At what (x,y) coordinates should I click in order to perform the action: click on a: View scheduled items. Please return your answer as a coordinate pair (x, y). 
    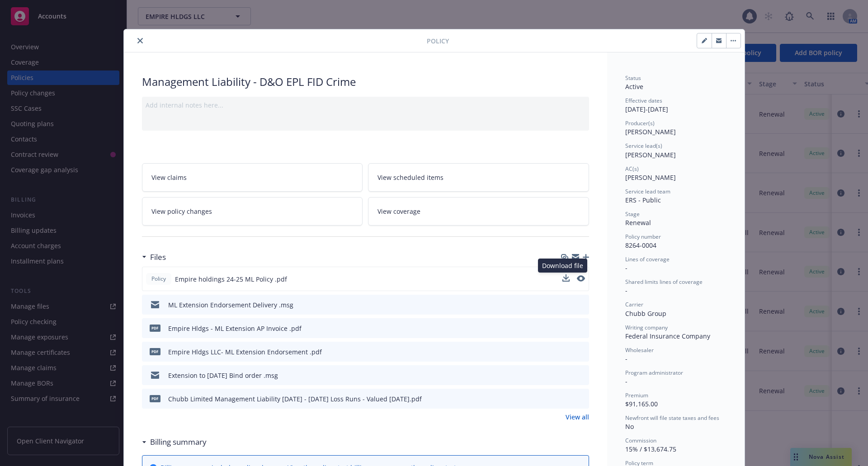
    Looking at the image, I should click on (478, 177).